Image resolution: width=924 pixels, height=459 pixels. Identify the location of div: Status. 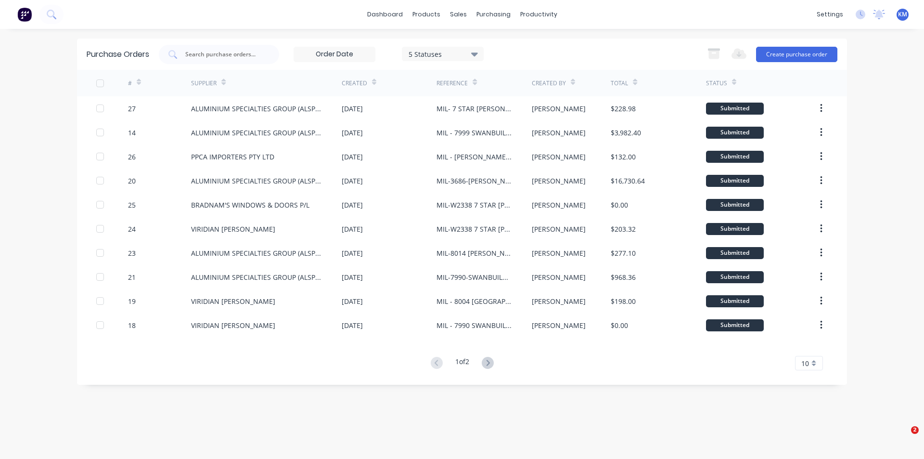
(716, 83).